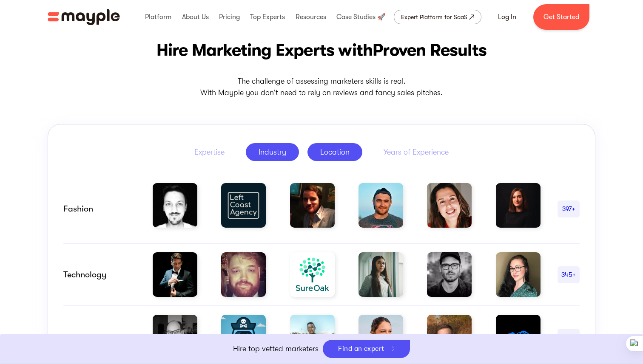 The image size is (643, 364). What do you see at coordinates (434, 17) in the screenshot?
I see `div: Expert Platform for SaaS` at bounding box center [434, 17].